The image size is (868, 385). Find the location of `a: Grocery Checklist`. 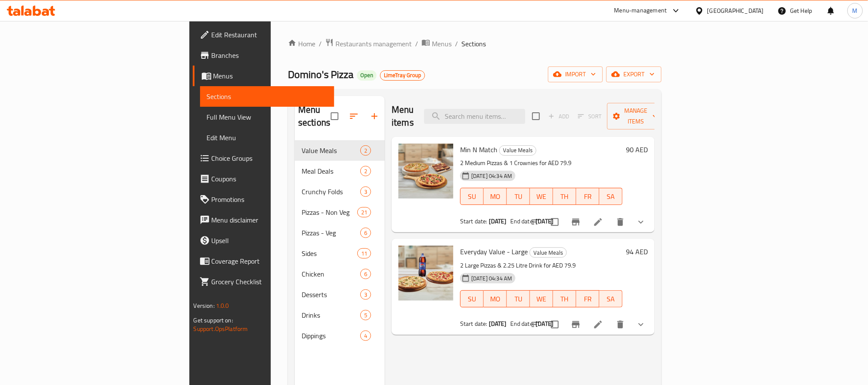

a: Grocery Checklist is located at coordinates (263, 282).